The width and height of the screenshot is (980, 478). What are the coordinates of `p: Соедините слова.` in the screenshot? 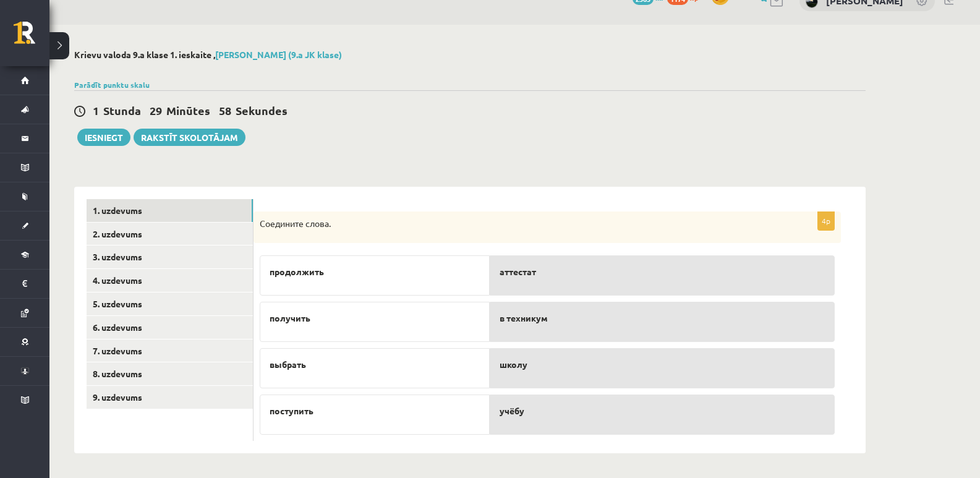 It's located at (517, 224).